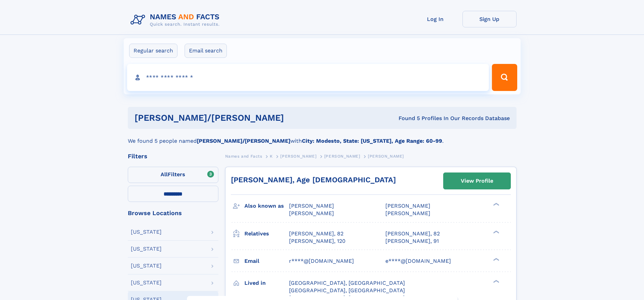 The height and width of the screenshot is (300, 644). Describe the element at coordinates (267, 261) in the screenshot. I see `h3: Email` at that location.